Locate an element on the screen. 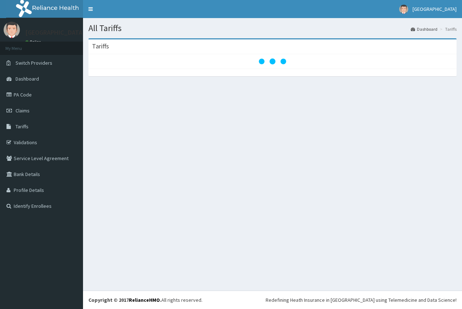 This screenshot has height=309, width=462. a: RelianceHMO is located at coordinates (144, 300).